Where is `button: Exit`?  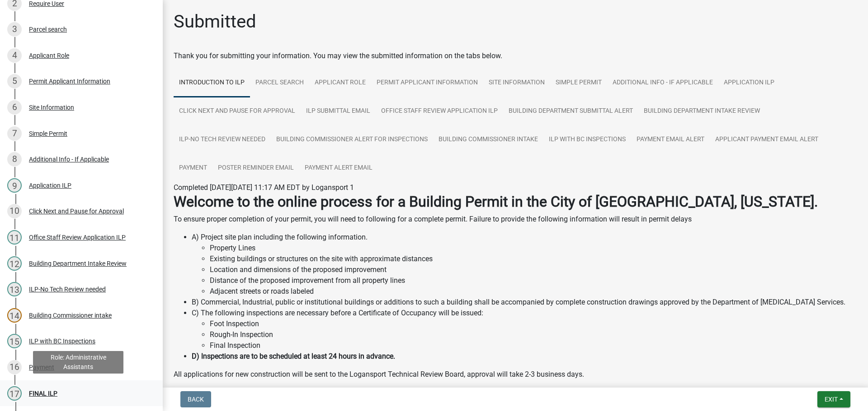
button: Exit is located at coordinates (834, 400).